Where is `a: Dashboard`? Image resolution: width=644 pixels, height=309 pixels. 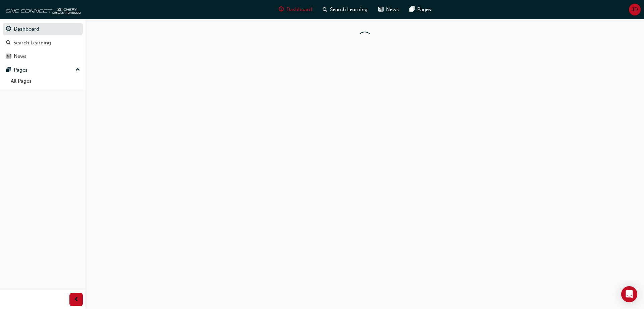
a: Dashboard is located at coordinates (42, 29).